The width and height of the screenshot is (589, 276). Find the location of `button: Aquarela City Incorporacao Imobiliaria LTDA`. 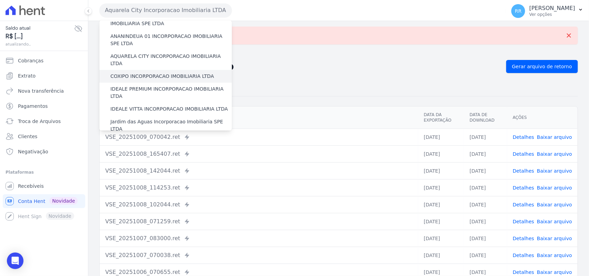

button: Aquarela City Incorporacao Imobiliaria LTDA is located at coordinates (166, 10).